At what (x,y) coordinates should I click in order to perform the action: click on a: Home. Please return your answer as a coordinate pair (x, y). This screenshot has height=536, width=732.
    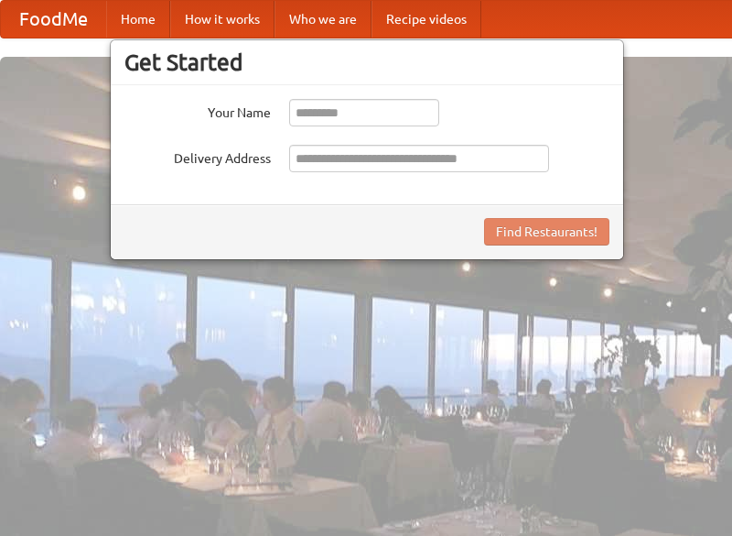
    Looking at the image, I should click on (138, 19).